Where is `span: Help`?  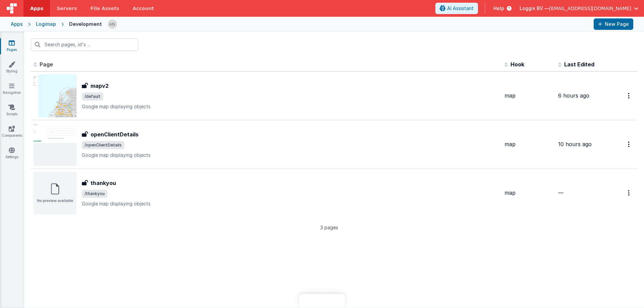
span: Help is located at coordinates (499, 9).